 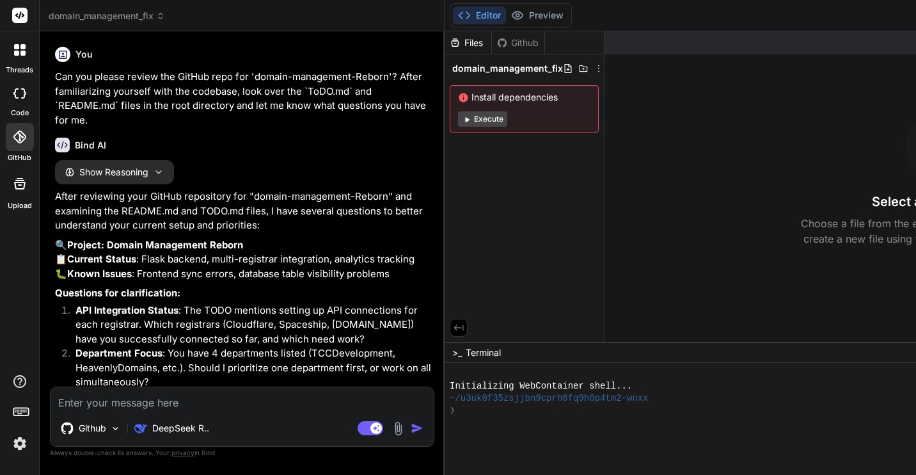 What do you see at coordinates (90, 145) in the screenshot?
I see `h6: Bind AI` at bounding box center [90, 145].